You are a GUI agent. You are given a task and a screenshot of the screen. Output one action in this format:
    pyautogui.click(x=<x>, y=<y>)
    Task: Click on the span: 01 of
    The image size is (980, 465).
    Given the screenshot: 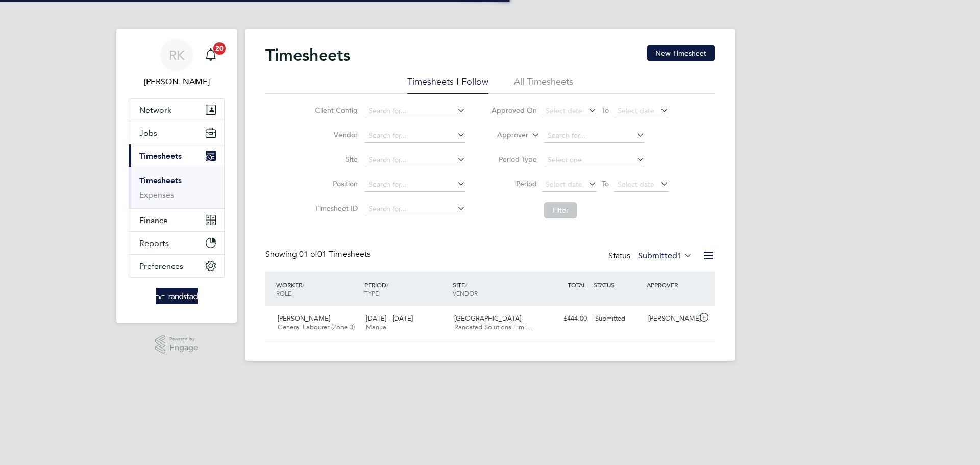 What is the action you would take?
    pyautogui.click(x=308, y=255)
    